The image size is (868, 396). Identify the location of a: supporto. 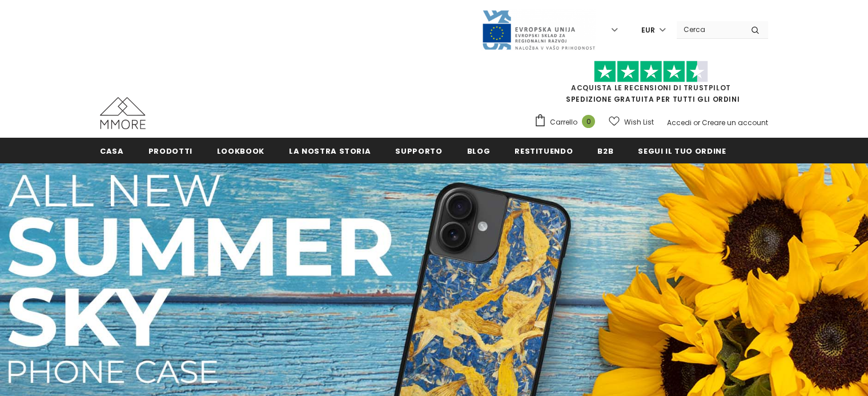
(419, 150).